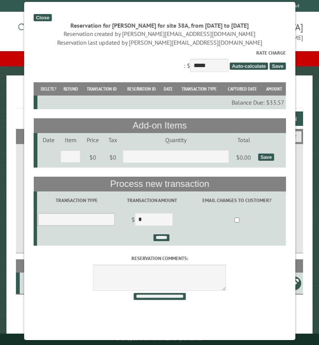 The height and width of the screenshot is (345, 319). I want to click on td: Balance Due: $33.57, so click(161, 102).